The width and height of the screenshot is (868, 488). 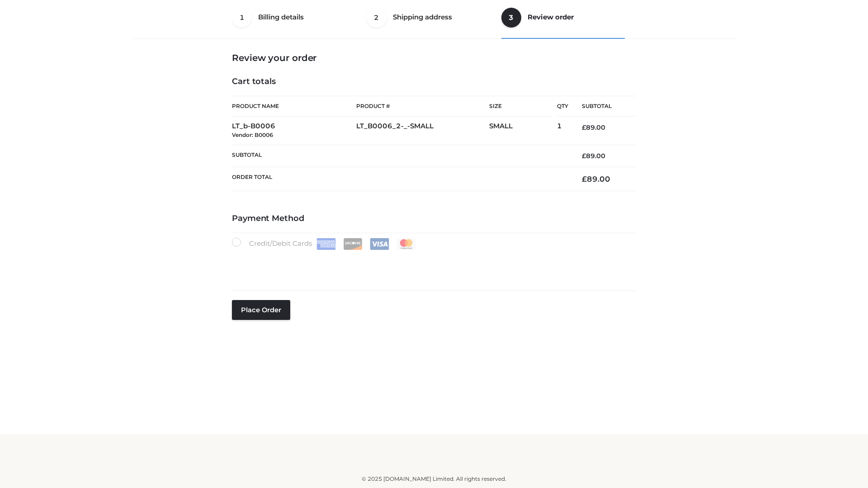 What do you see at coordinates (324, 244) in the screenshot?
I see `label: Credit/Debit Cards` at bounding box center [324, 244].